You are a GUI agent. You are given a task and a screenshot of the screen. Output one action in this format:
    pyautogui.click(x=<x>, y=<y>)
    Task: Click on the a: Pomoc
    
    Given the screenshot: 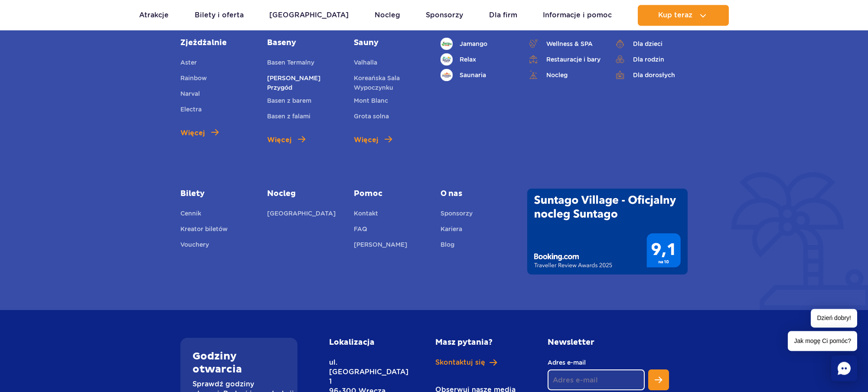 What is the action you would take?
    pyautogui.click(x=391, y=194)
    